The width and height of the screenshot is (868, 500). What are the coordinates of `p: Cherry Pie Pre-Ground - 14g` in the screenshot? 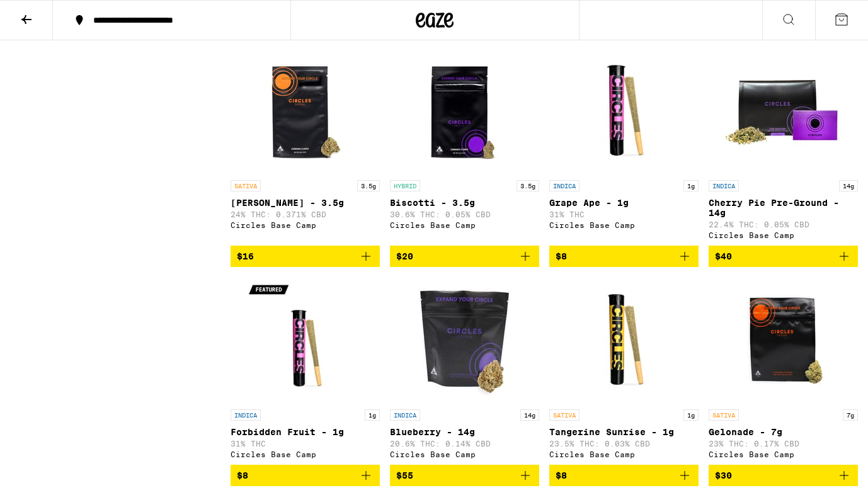 It's located at (784, 208).